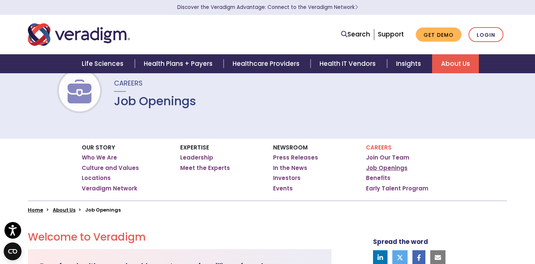  What do you see at coordinates (128, 83) in the screenshot?
I see `span: Careers` at bounding box center [128, 83].